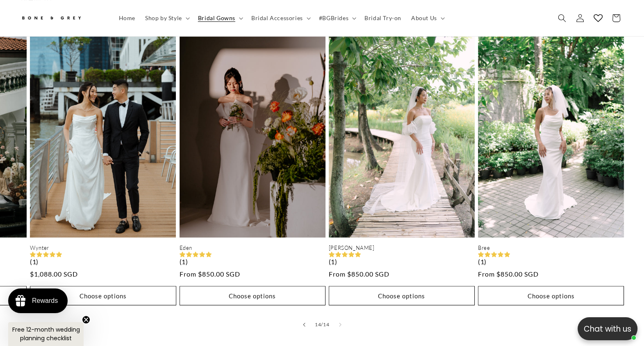 This screenshot has height=346, width=644. What do you see at coordinates (383, 18) in the screenshot?
I see `span: Bridal Try-on` at bounding box center [383, 18].